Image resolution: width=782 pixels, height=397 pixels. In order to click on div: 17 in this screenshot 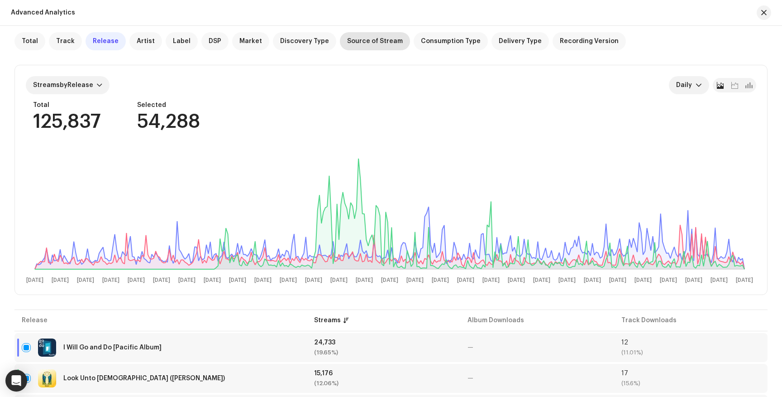, I will do `click(691, 373)`.